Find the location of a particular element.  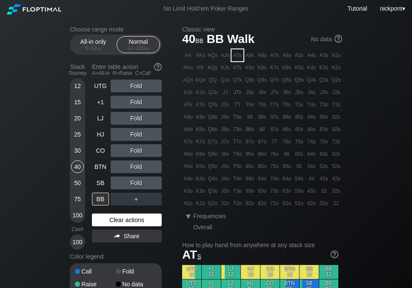

div: 96s is located at coordinates (287, 117).